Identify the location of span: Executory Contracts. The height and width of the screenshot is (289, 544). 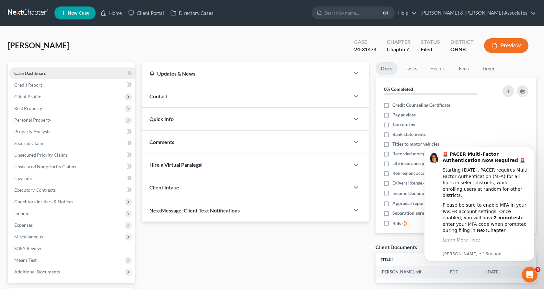
(35, 189).